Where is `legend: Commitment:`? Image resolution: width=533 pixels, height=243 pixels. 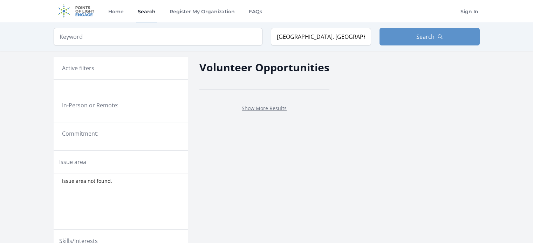 legend: Commitment: is located at coordinates (121, 134).